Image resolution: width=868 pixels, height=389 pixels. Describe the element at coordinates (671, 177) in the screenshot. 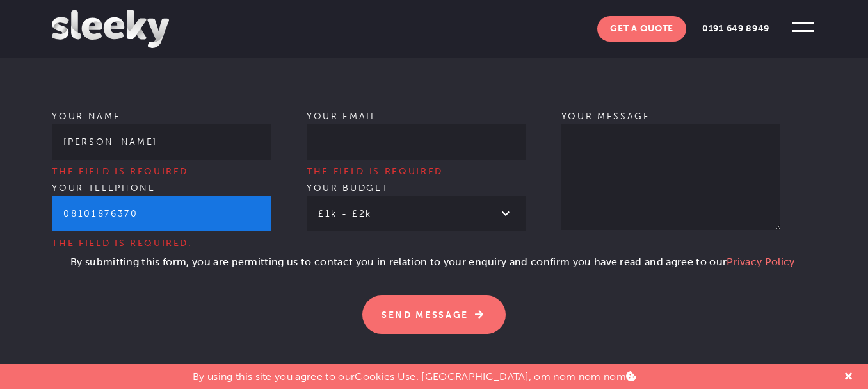

I see `textarea: Your message` at that location.